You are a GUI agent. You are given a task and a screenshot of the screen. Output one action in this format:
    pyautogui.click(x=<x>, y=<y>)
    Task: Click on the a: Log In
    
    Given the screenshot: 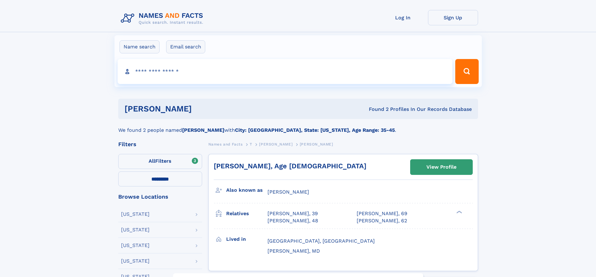 What is the action you would take?
    pyautogui.click(x=403, y=18)
    